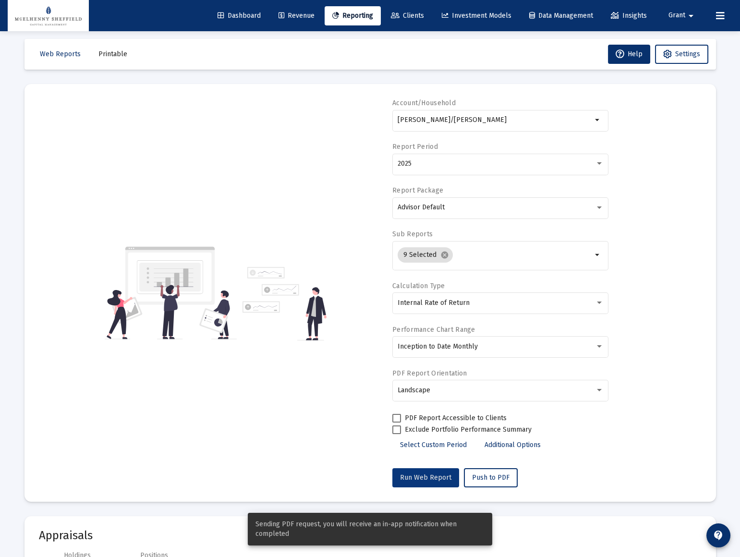 The image size is (740, 557). What do you see at coordinates (370, 529) in the screenshot?
I see `span: Sending PDF request, you will receive an in-app notification when completed` at bounding box center [370, 529].